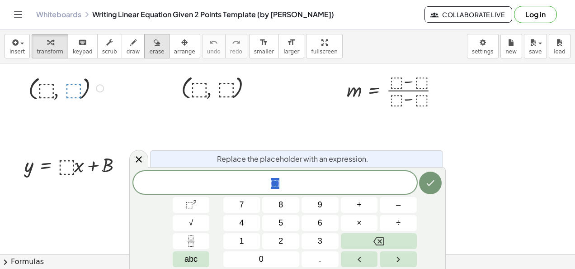  I want to click on button: Right arrow, so click(399, 259).